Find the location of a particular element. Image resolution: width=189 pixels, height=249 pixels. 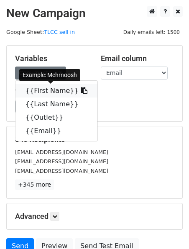

a: Daily emails left: 1500 is located at coordinates (152, 32).